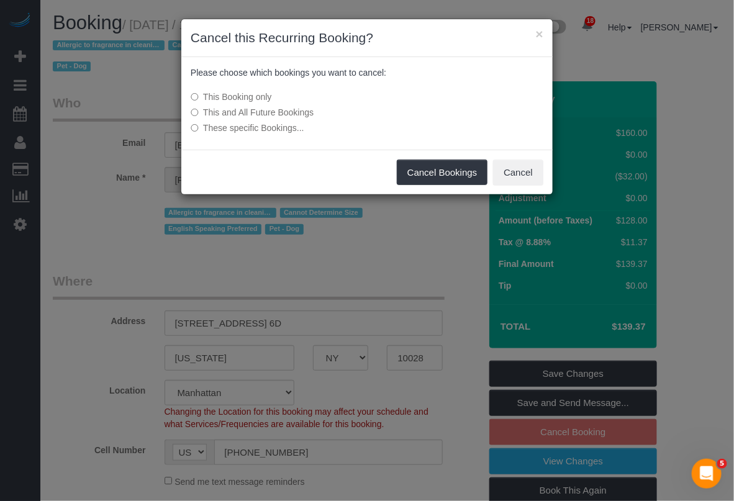 The height and width of the screenshot is (501, 734). What do you see at coordinates (305, 128) in the screenshot?
I see `label: These specific Bookings...` at bounding box center [305, 128].